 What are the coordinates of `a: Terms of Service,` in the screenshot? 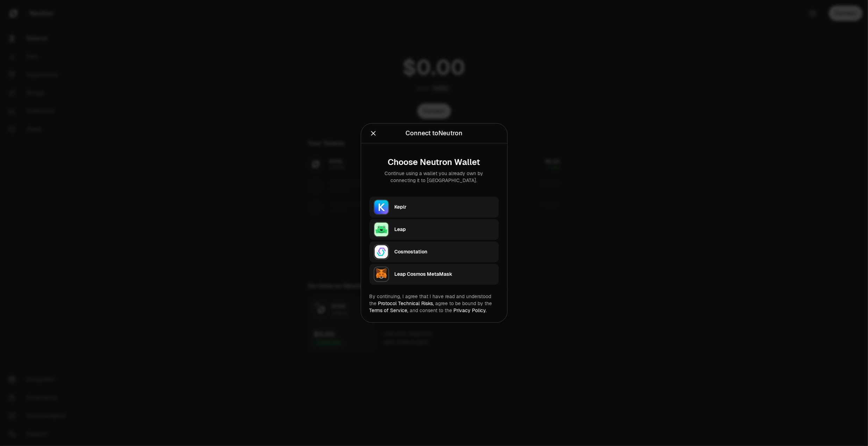 It's located at (389, 311).